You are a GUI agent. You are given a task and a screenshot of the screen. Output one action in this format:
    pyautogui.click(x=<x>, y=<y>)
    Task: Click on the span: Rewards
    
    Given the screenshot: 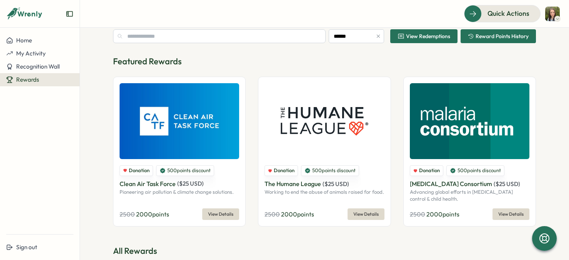 What is the action you would take?
    pyautogui.click(x=28, y=79)
    